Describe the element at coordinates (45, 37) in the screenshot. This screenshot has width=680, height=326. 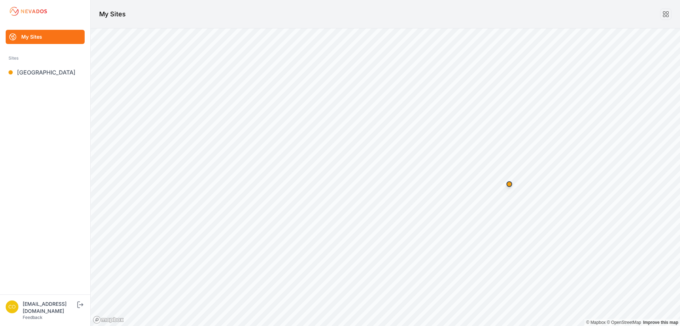
I see `a: My Sites` at that location.